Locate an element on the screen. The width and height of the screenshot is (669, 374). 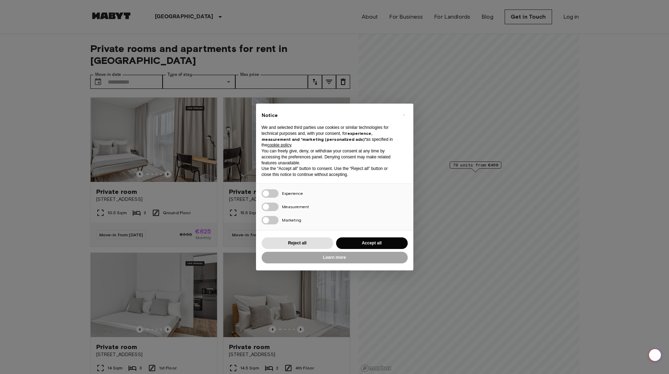
button: Accept all is located at coordinates (372, 243).